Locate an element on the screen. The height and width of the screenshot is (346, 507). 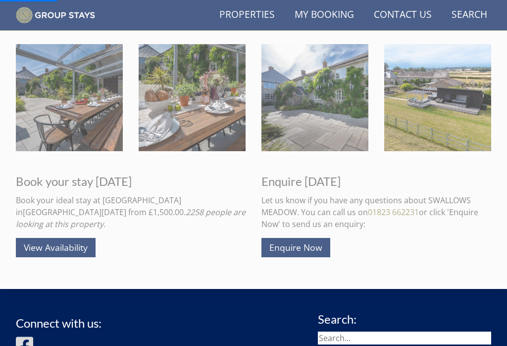
img: Swallows Meadow: Lazy days in the sunshine is located at coordinates (192, 98).